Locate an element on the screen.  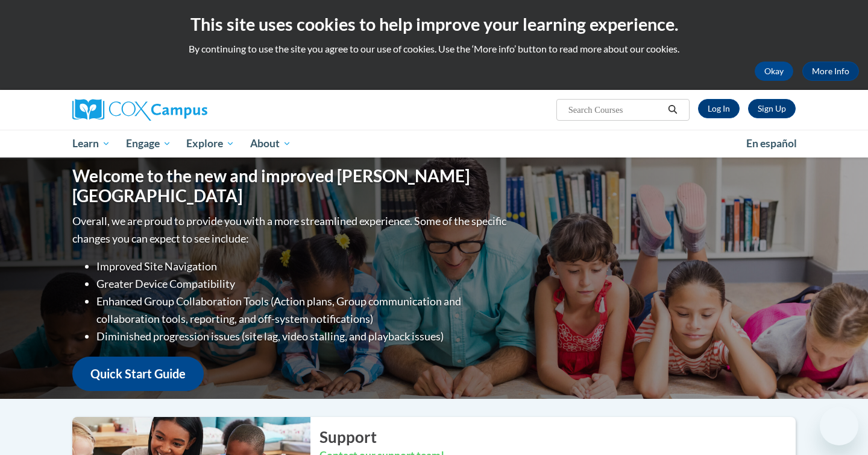
h2: This site uses cookies to help improve your learning experience. is located at coordinates (434, 25).